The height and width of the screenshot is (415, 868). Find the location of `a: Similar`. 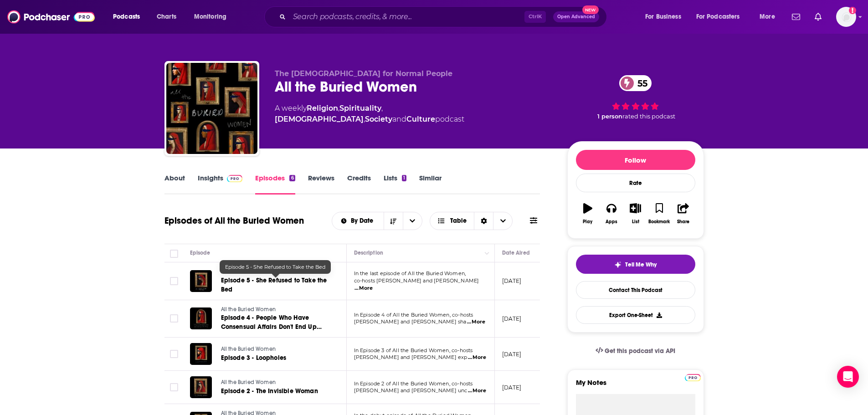

a: Similar is located at coordinates (430, 184).